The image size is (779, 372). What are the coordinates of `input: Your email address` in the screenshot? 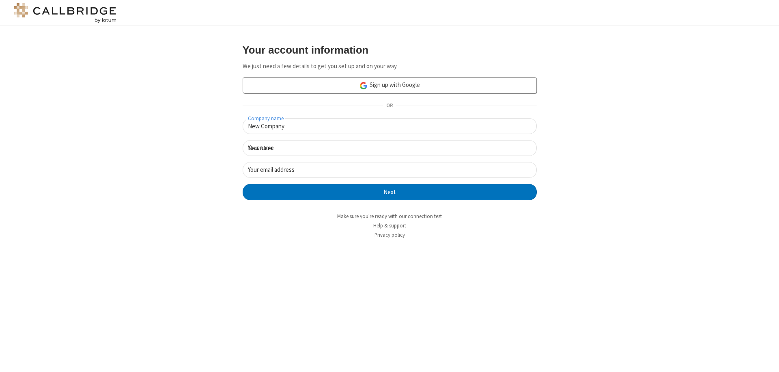 It's located at (390, 170).